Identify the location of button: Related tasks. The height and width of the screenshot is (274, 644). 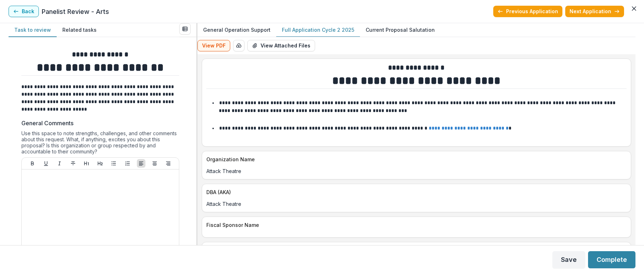
(80, 30).